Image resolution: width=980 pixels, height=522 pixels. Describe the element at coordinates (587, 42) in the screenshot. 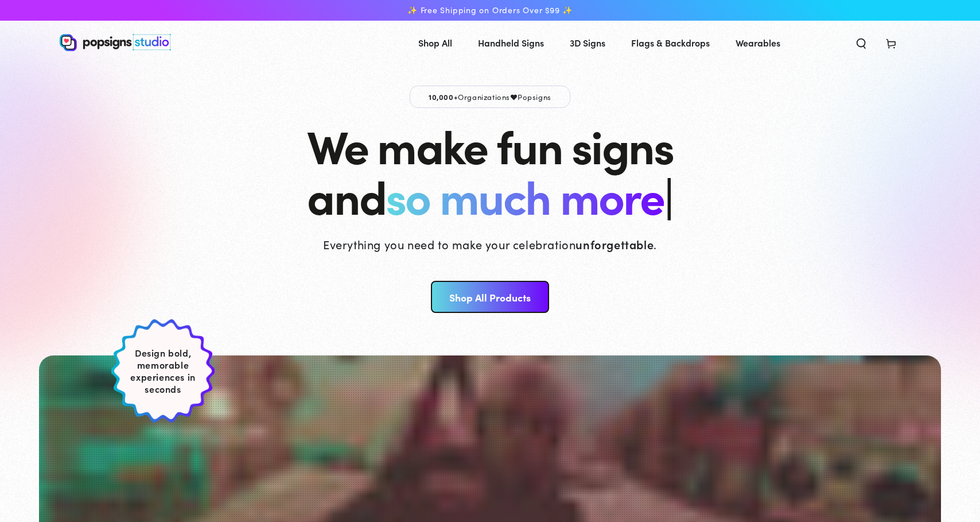

I see `a: 3D Signs` at that location.